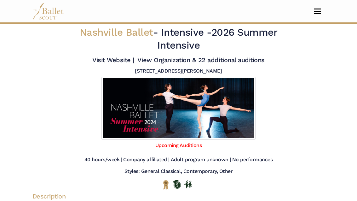 This screenshot has height=201, width=357. I want to click on h5: 40 hours/week |, so click(103, 159).